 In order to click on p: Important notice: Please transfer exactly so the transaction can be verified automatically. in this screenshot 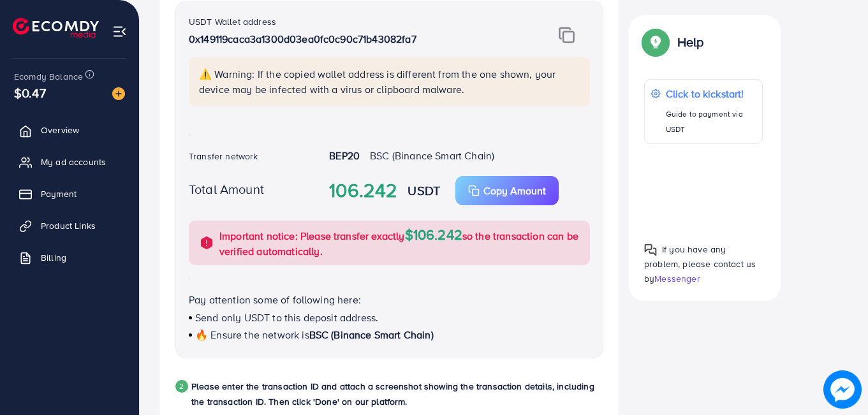, I will do `click(401, 243)`.